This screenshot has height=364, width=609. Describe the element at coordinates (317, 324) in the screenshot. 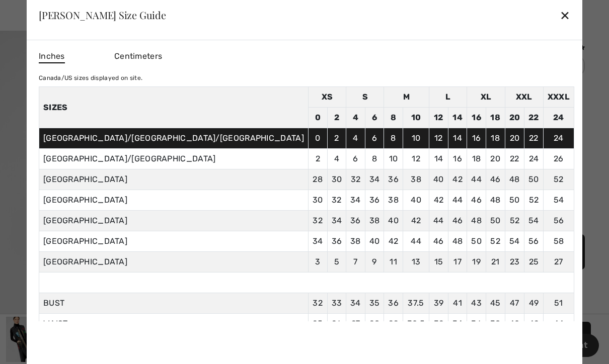

I see `span: 25` at that location.